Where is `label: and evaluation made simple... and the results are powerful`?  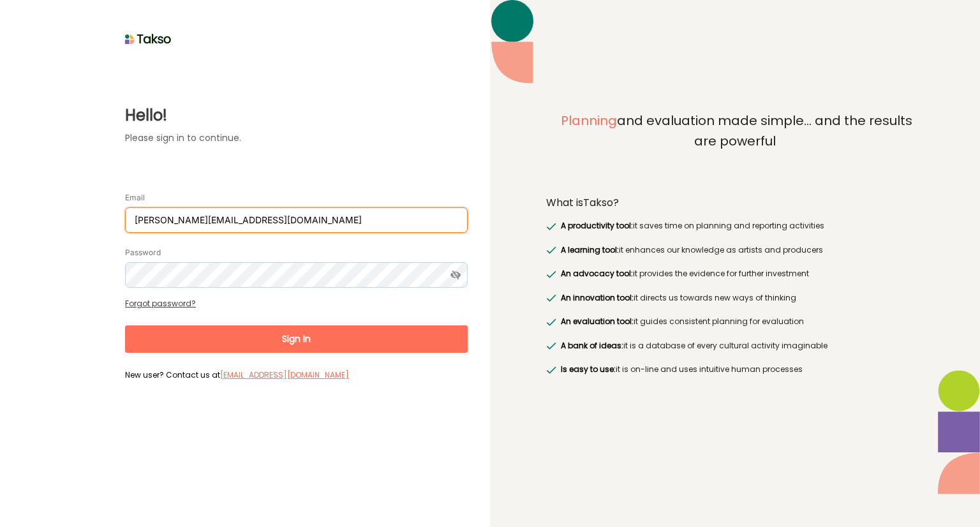
label: and evaluation made simple... and the results are powerful is located at coordinates (735, 146).